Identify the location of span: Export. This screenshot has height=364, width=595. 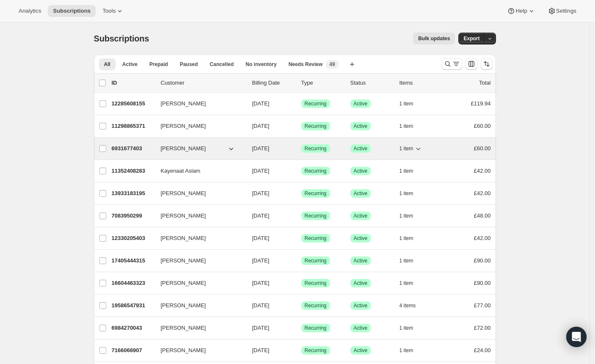
(471, 38).